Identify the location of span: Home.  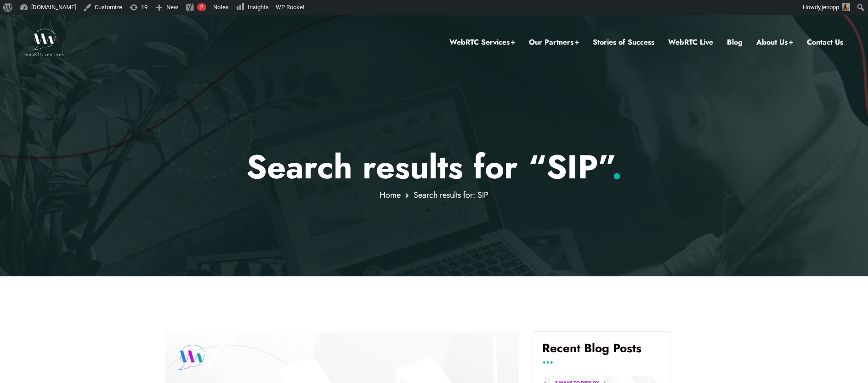
(390, 195).